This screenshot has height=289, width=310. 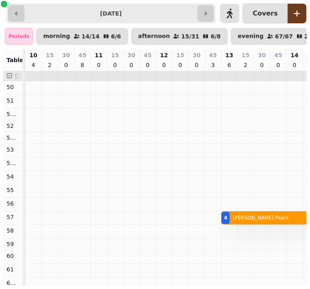 What do you see at coordinates (82, 65) in the screenshot?
I see `p: 8` at bounding box center [82, 65].